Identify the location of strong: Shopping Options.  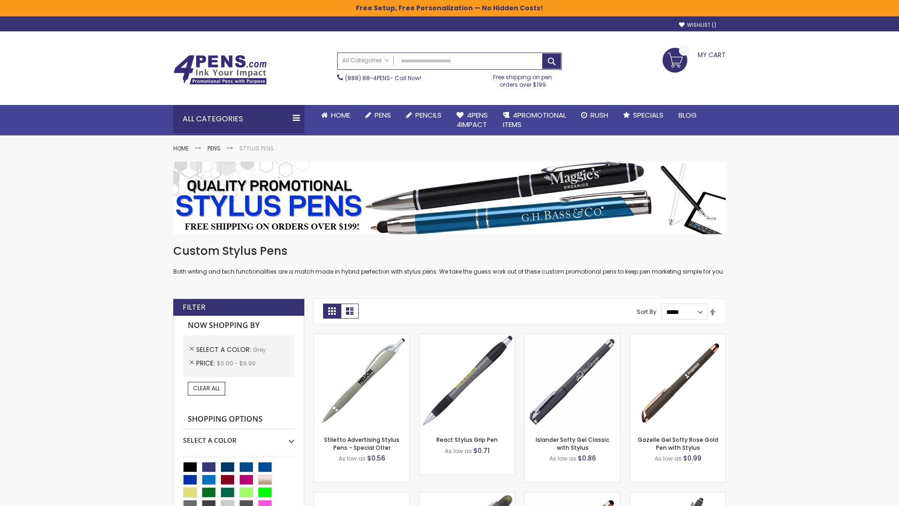
(239, 419).